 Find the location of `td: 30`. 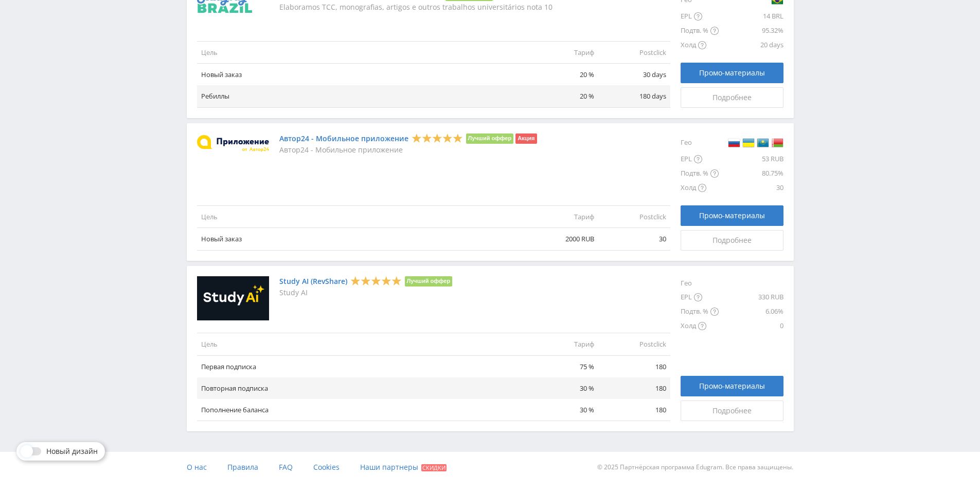

td: 30 is located at coordinates (634, 239).